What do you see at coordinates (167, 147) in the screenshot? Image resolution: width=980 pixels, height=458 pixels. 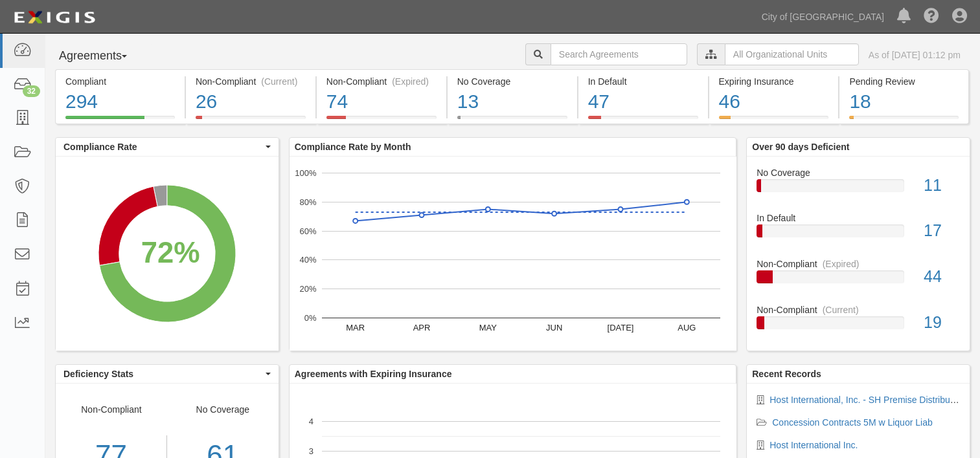 I see `button: Compliance Rate` at bounding box center [167, 147].